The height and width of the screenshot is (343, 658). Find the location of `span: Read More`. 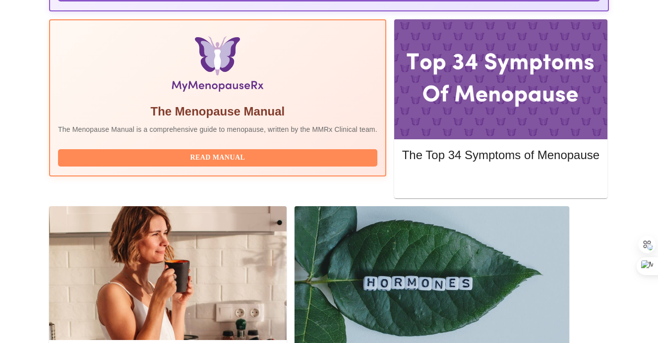

span: Read More is located at coordinates (501, 181).